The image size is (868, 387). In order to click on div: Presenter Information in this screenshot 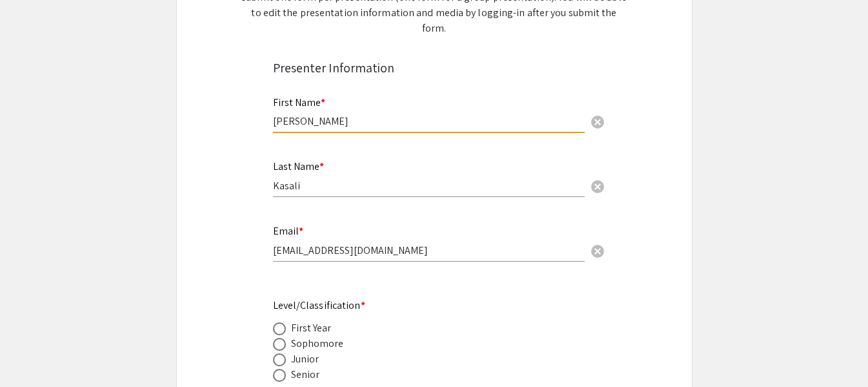, I will do `click(434, 68)`.